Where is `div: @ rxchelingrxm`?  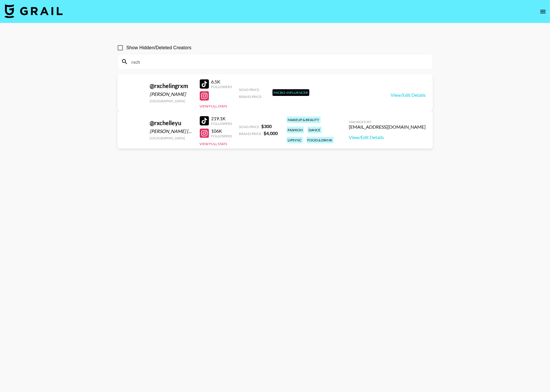
div: @ rxchelingrxm is located at coordinates (171, 86).